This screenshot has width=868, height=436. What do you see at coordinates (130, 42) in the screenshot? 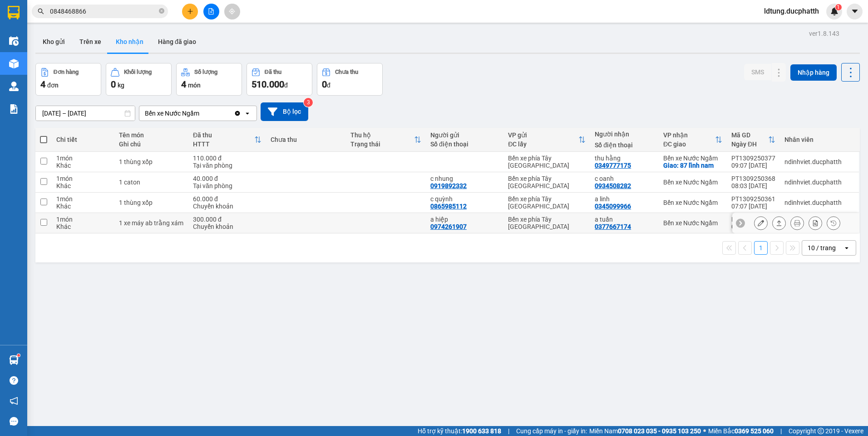
I see `button: Kho nhận` at bounding box center [130, 42].